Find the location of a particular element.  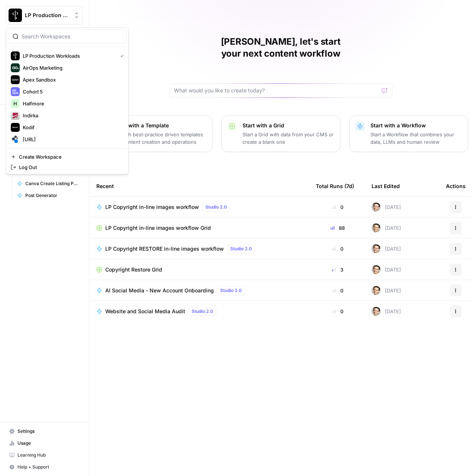

span: Apex Sandbox is located at coordinates (72, 79).